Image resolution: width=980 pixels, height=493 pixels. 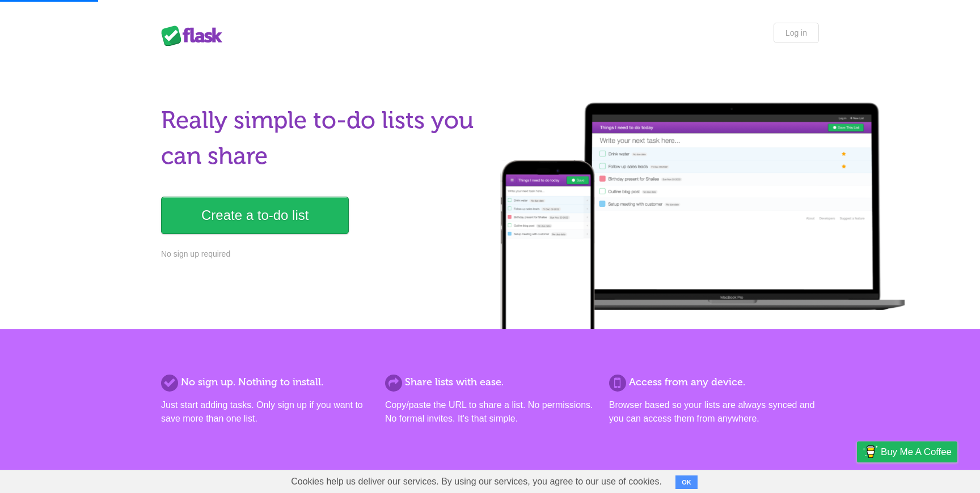 I want to click on span: Cookies help us deliver our services. By using our services, you agree to our use of cookies., so click(x=476, y=482).